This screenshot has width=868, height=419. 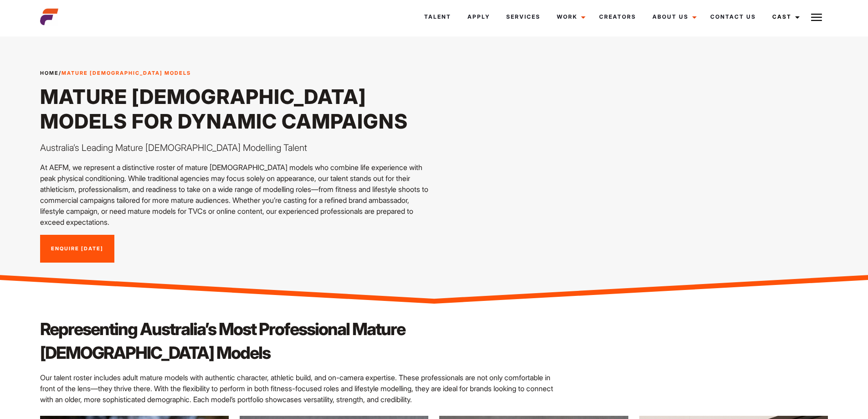 What do you see at coordinates (49, 73) in the screenshot?
I see `a: Home` at bounding box center [49, 73].